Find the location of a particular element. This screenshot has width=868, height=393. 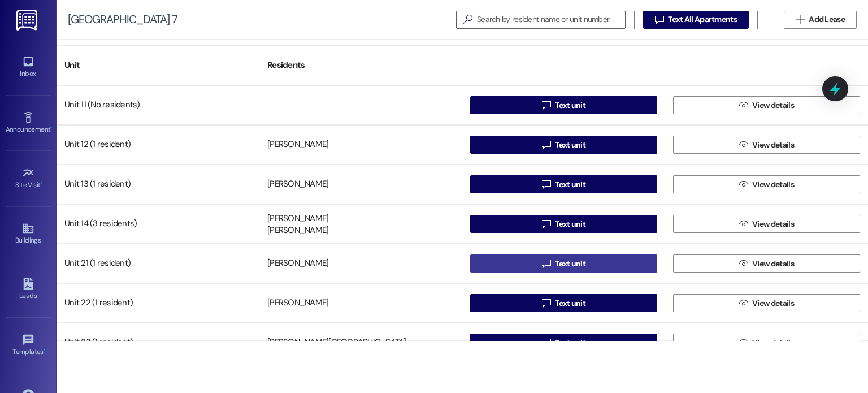

div: Unit is located at coordinates (158, 65).